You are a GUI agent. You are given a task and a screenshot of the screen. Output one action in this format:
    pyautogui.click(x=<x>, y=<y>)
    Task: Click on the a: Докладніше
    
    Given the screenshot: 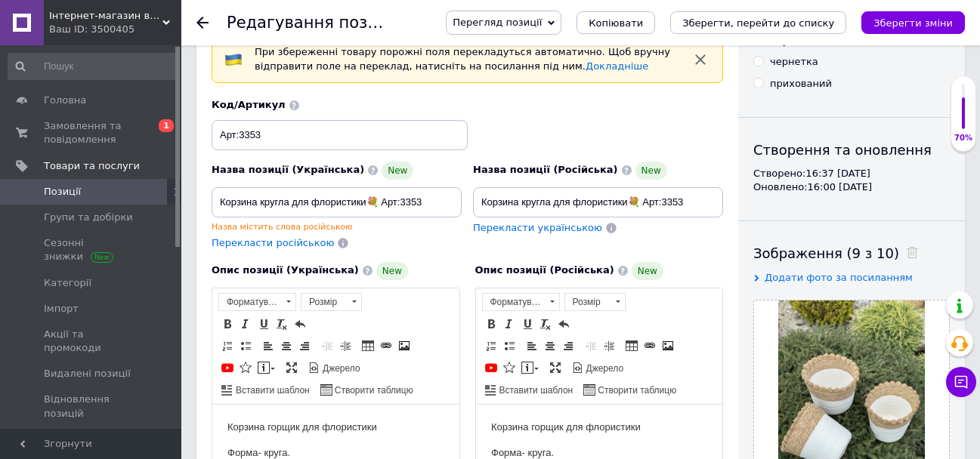 What is the action you would take?
    pyautogui.click(x=617, y=65)
    